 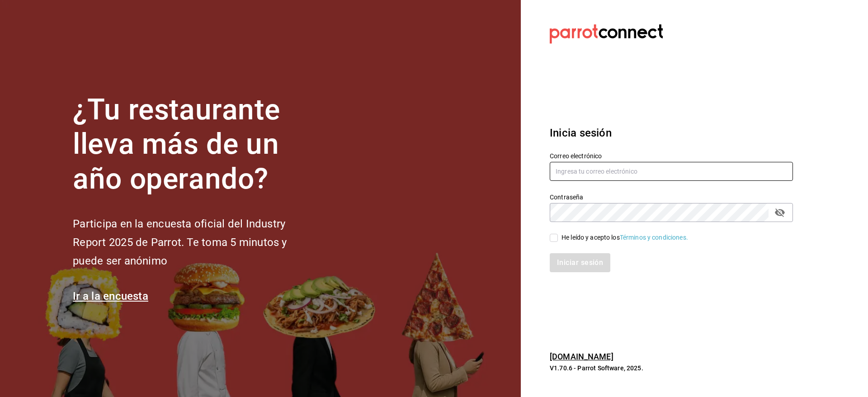 What do you see at coordinates (780, 213) in the screenshot?
I see `button: passwordField` at bounding box center [780, 213].